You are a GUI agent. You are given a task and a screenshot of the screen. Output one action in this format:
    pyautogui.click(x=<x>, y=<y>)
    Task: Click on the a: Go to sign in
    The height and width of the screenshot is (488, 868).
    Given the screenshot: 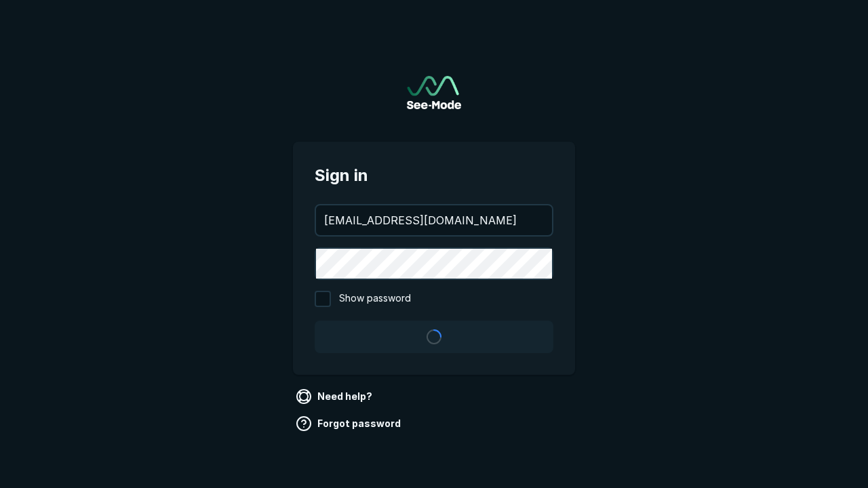 What is the action you would take?
    pyautogui.click(x=434, y=93)
    